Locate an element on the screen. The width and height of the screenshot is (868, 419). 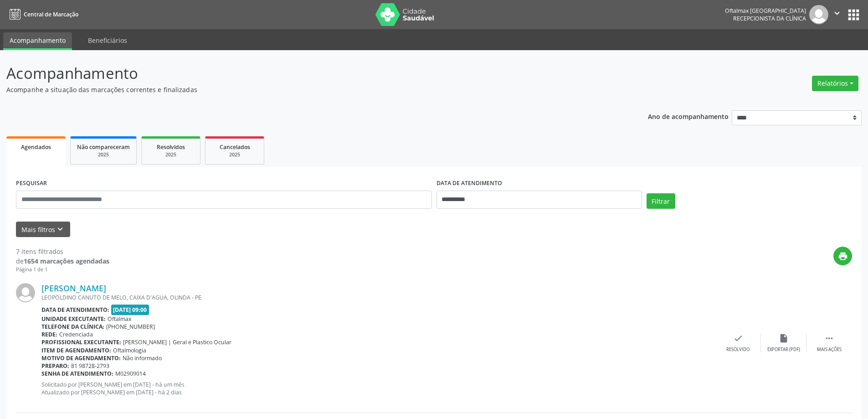
i: print is located at coordinates (843, 256).